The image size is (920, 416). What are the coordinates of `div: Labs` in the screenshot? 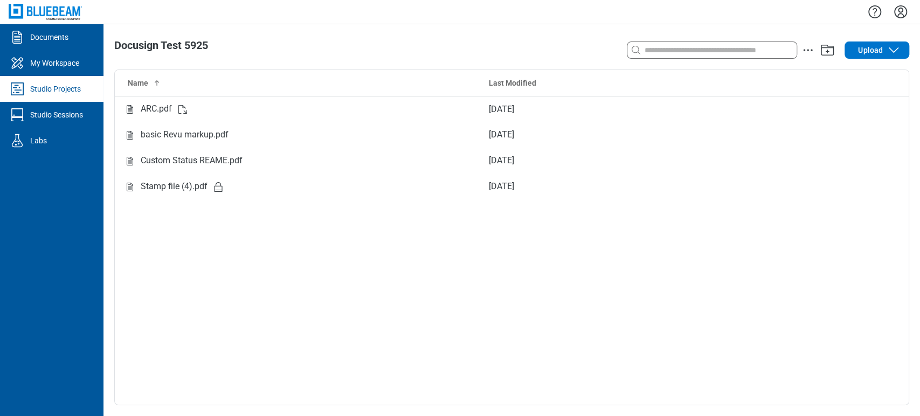 It's located at (38, 141).